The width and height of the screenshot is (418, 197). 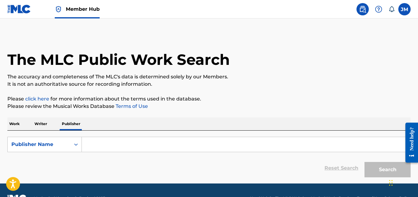 I want to click on form: Search Form, so click(x=209, y=159).